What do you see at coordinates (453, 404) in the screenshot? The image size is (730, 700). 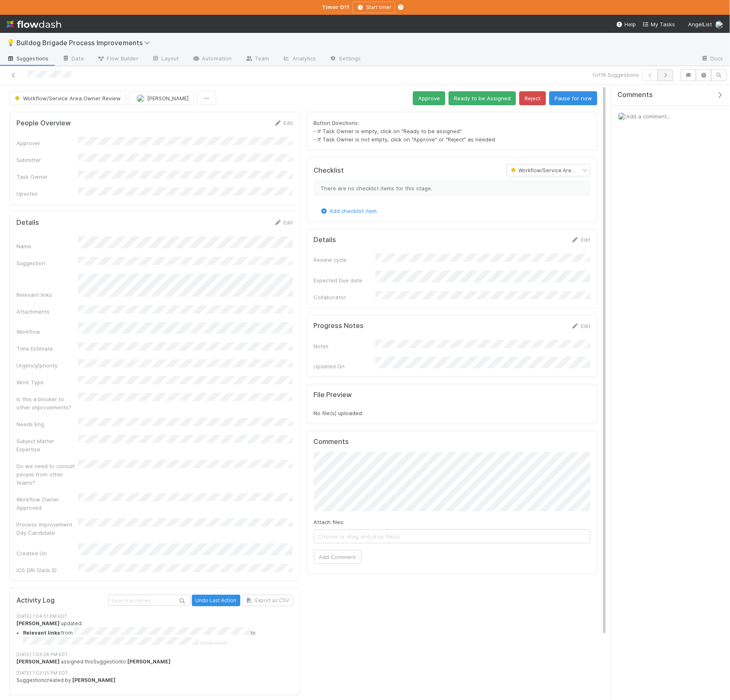 I see `div: No file(s) uploaded.` at bounding box center [453, 404].